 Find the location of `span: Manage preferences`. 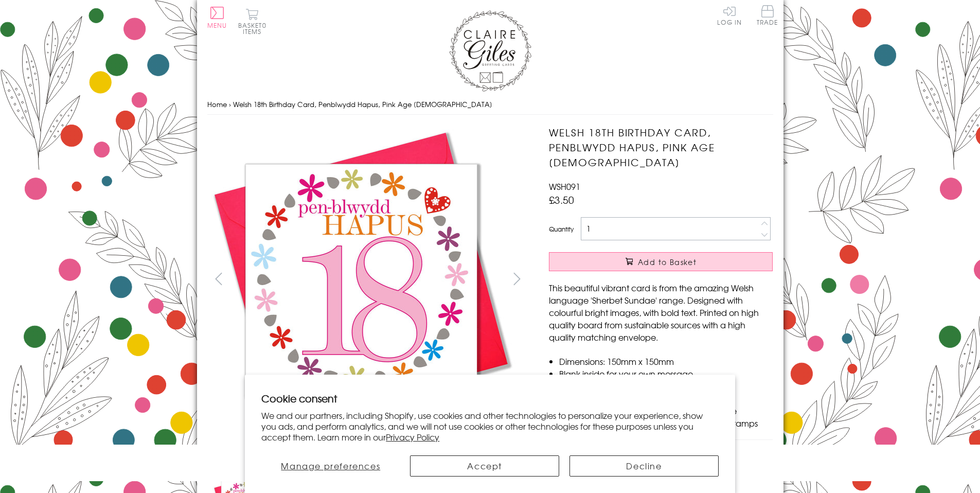

span: Manage preferences is located at coordinates (330, 466).